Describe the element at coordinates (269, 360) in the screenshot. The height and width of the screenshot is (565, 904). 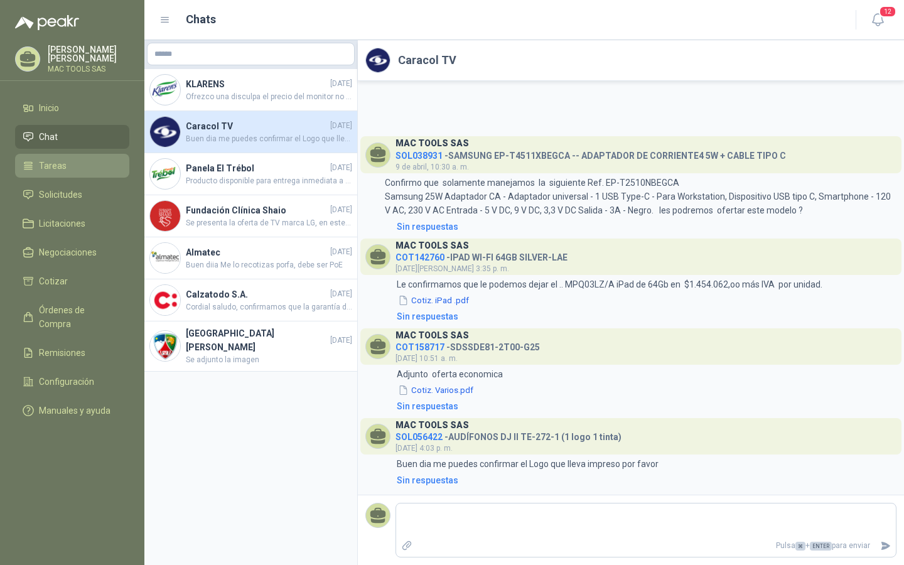
I see `span: Se adjunto la imagen` at that location.